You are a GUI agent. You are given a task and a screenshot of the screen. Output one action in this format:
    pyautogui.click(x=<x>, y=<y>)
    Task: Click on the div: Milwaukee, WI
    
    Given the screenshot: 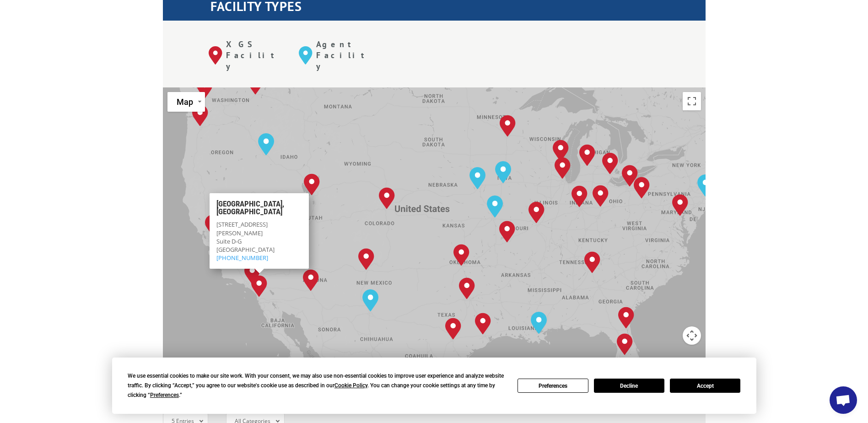 What is the action you would take?
    pyautogui.click(x=560, y=150)
    